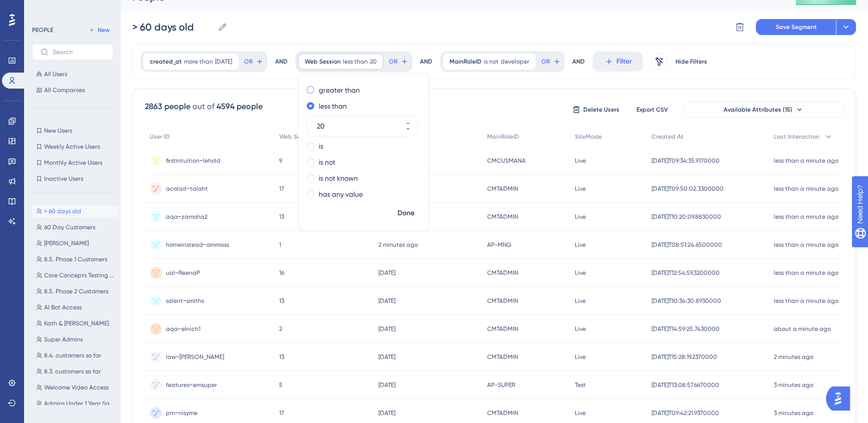  I want to click on span: 2, so click(281, 329).